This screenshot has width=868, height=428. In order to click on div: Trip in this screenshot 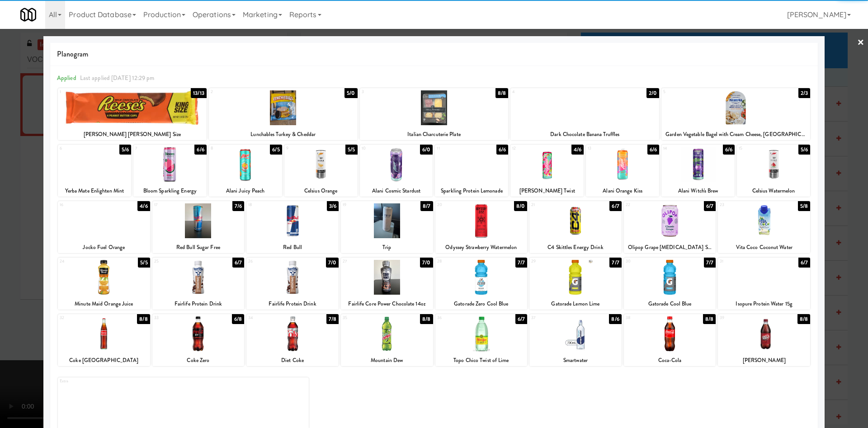, I will do `click(387, 247)`.